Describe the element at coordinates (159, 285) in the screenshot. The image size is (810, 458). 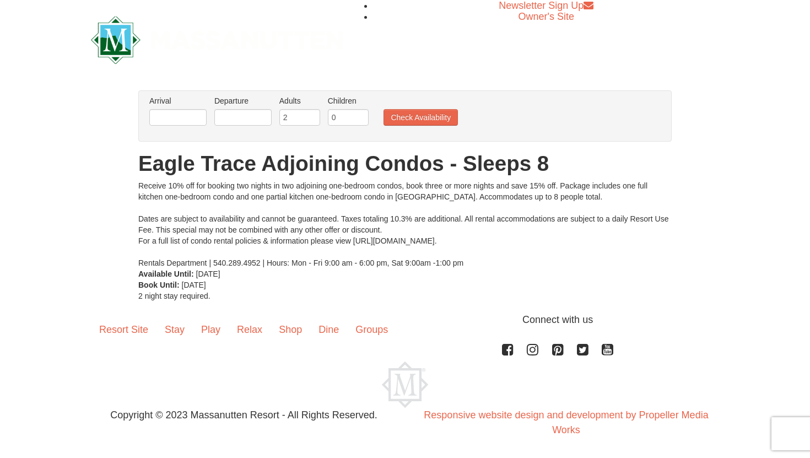
I see `strong: Book Until:` at that location.